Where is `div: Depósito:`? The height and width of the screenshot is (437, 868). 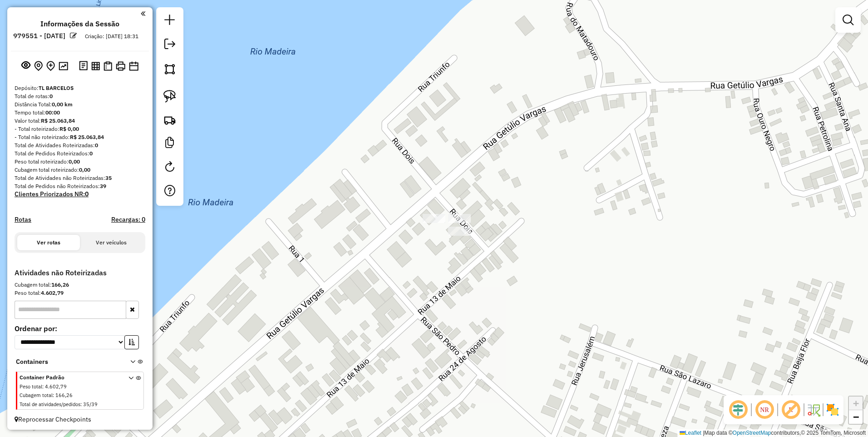 div: Depósito: is located at coordinates (80, 88).